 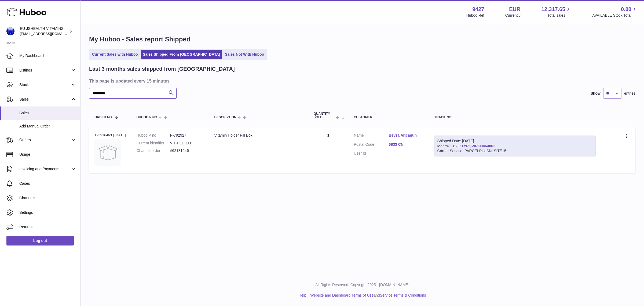 I want to click on dt: Postal Code, so click(x=371, y=145).